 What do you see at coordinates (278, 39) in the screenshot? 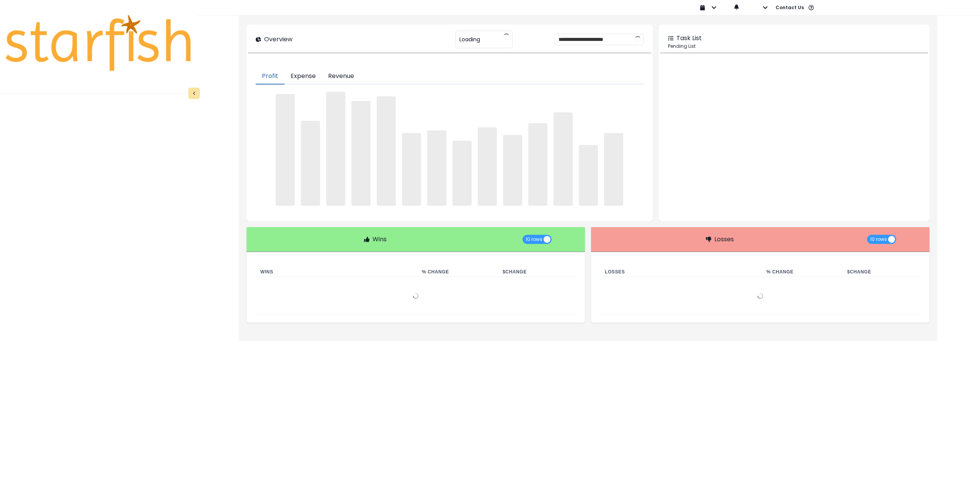
I see `p: Overview` at bounding box center [278, 39].